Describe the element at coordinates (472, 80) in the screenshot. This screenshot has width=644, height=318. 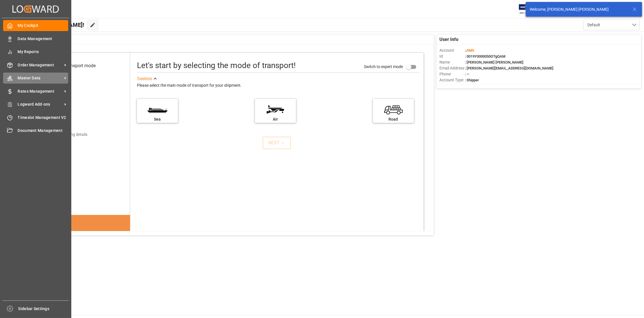
I see `span: : Shipper` at that location.